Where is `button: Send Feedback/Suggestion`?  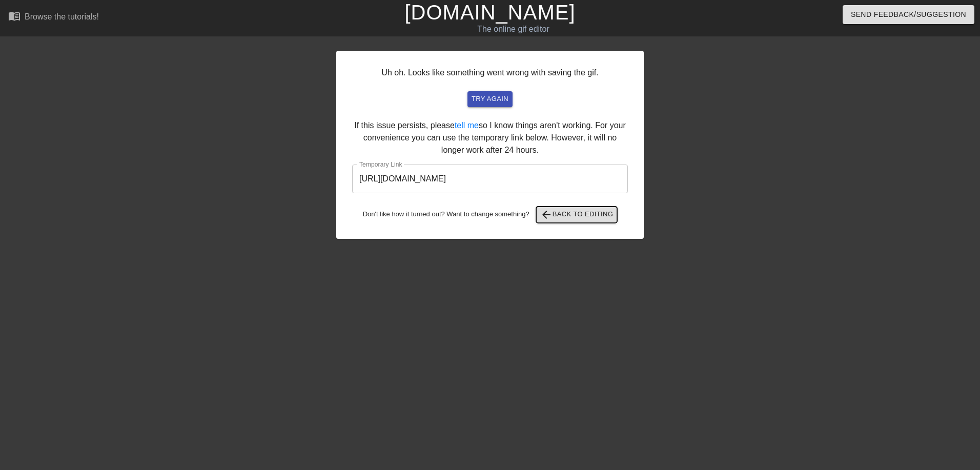
button: Send Feedback/Suggestion is located at coordinates (909, 15).